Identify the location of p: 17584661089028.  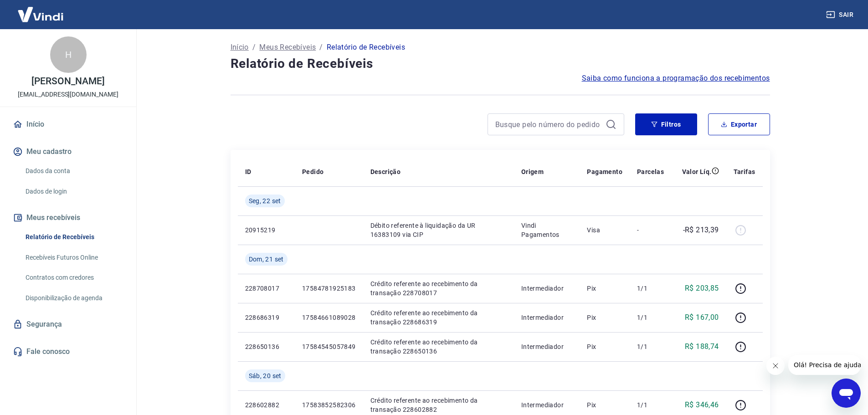
(329, 317).